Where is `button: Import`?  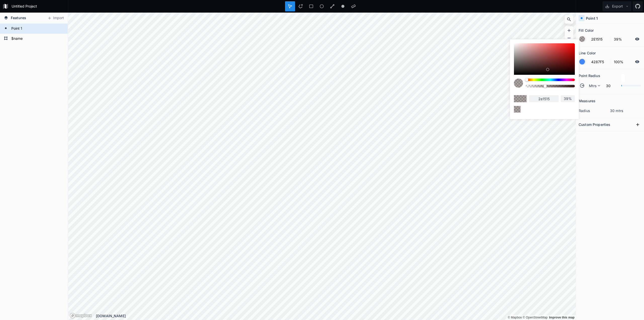 button: Import is located at coordinates (56, 18).